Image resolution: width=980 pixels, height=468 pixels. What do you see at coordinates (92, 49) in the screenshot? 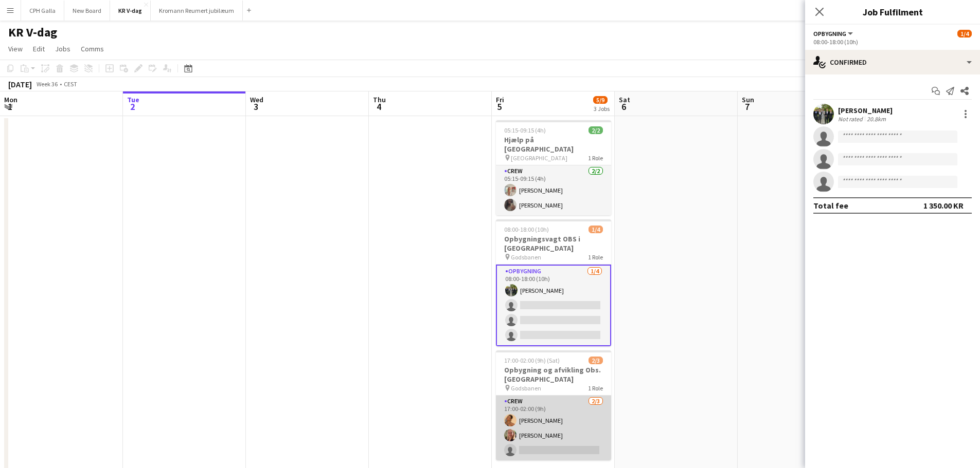
I see `a: Comms` at bounding box center [92, 49].